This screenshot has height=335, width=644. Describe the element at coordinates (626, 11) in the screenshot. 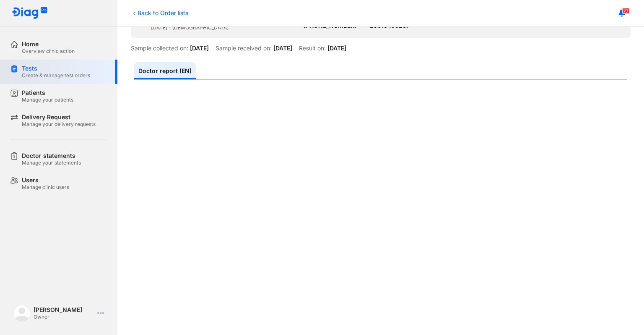

I see `span: 77` at that location.